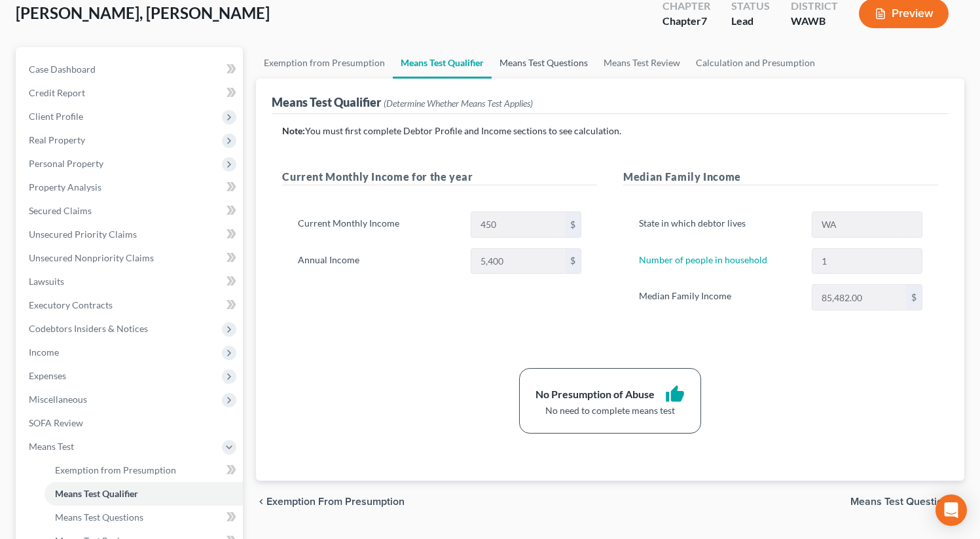 This screenshot has height=539, width=980. I want to click on a: Lawsuits, so click(130, 282).